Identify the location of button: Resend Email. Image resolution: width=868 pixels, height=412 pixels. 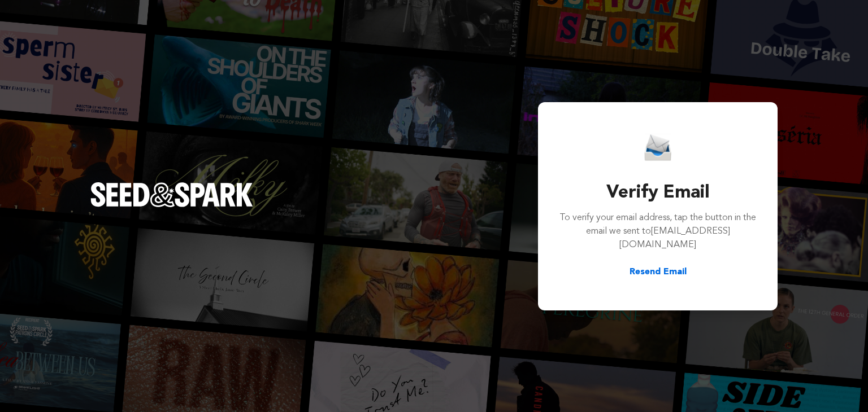
(658, 272).